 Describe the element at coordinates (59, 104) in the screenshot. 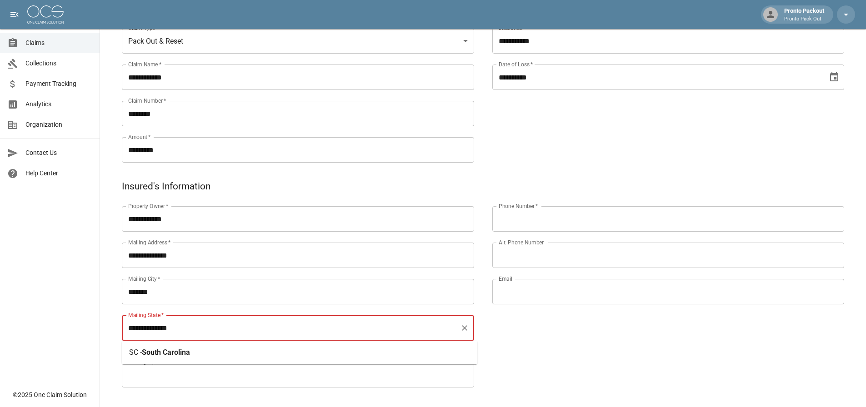

I see `span: Analytics` at that location.